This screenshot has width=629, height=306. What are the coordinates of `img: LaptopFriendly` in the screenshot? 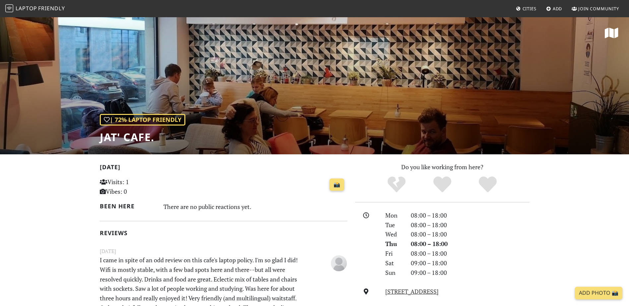 It's located at (9, 8).